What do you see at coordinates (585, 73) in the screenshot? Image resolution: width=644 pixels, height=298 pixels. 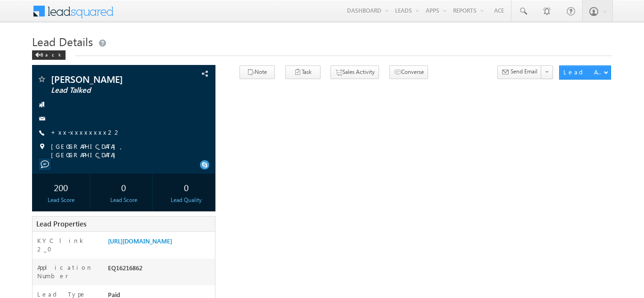 I see `button: Lead Actions` at bounding box center [585, 73].